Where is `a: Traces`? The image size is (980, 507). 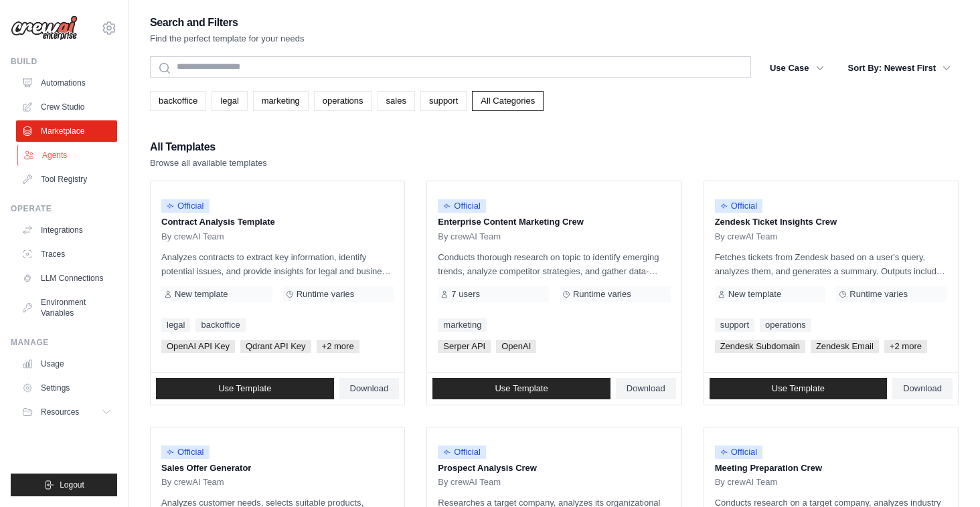
a: Traces is located at coordinates (66, 254).